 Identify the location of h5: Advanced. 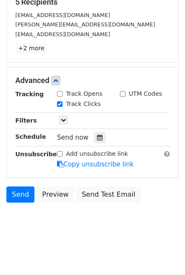
(92, 80).